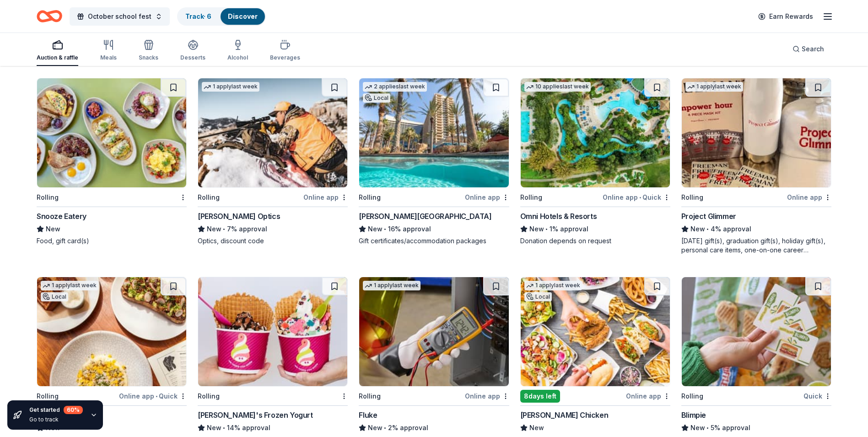 The image size is (868, 437). I want to click on div: 2% approval, so click(434, 428).